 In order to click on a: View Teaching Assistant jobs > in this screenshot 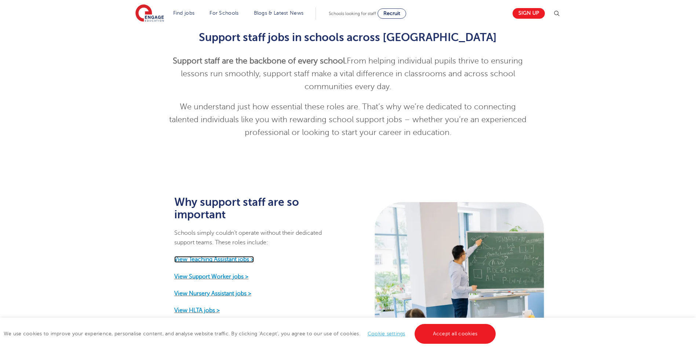, I will do `click(214, 259)`.